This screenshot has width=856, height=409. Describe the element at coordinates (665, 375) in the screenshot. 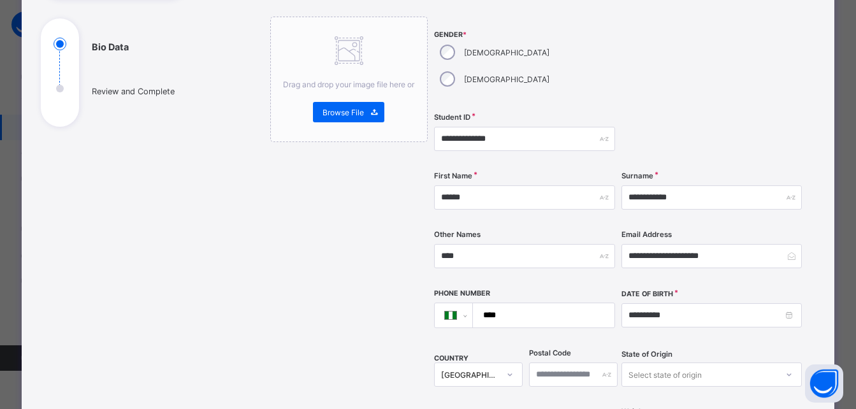

I see `div: Select state of origin` at that location.